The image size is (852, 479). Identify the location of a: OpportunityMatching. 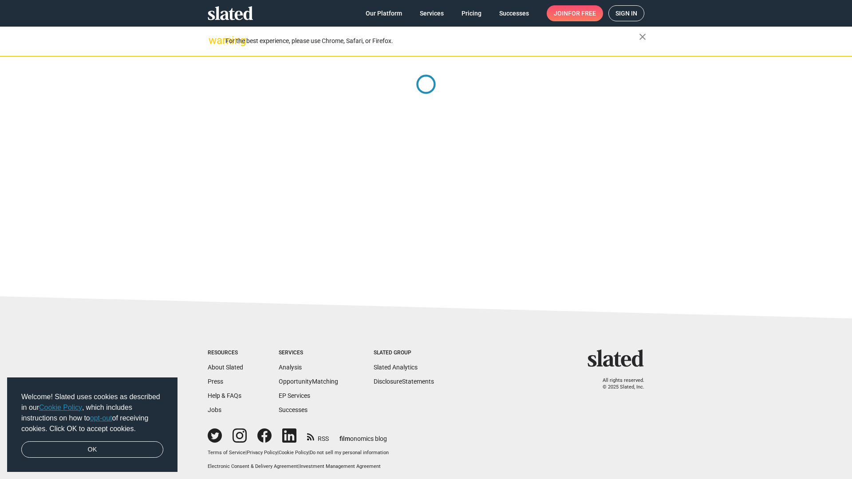
(308, 382).